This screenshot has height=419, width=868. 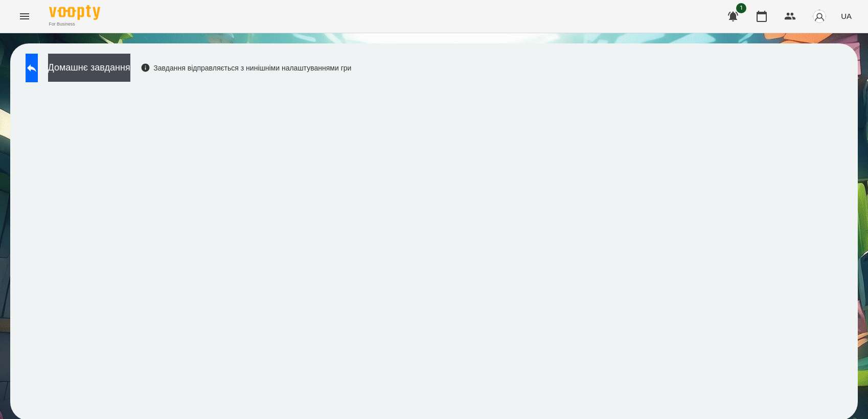 I want to click on span: For Business, so click(x=75, y=24).